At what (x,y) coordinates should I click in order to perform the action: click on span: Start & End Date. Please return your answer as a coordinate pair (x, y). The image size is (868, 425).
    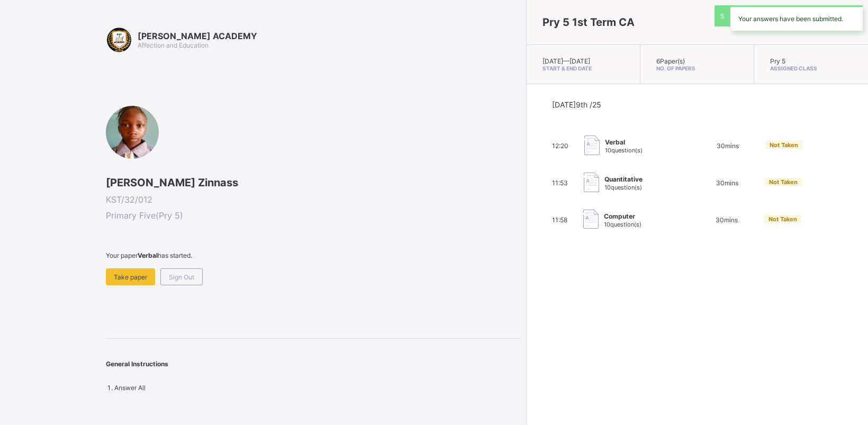
    Looking at the image, I should click on (583, 68).